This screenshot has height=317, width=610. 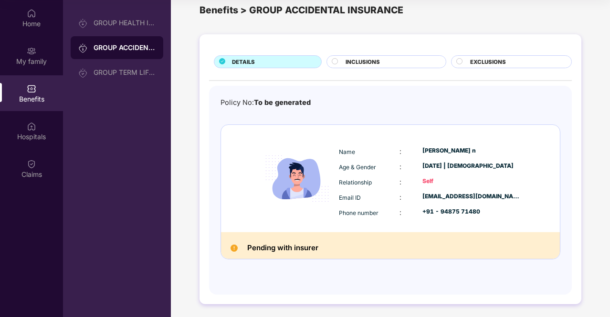 I want to click on img: svg+xml;base64,PHN2ZyBpZD0iQ2xhaW0iIHhtbG5zPSJodHRwOi8vd3d3LnczLm9yZy8yMDAwL3N2ZyIgd2lkdGg9IjIwIi..., so click(x=32, y=164).